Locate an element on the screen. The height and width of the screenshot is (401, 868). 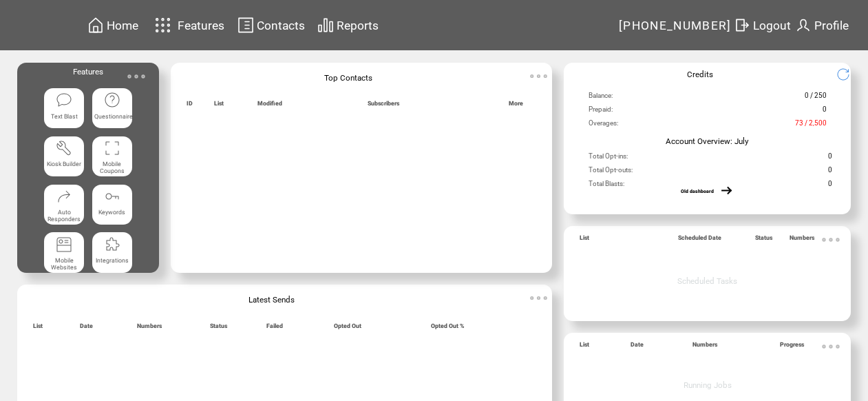
span: Integrations is located at coordinates (112, 260).